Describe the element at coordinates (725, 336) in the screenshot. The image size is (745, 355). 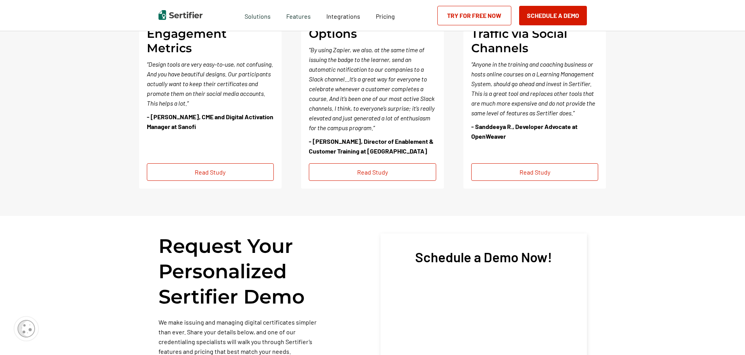
I see `div: Chat Widget` at that location.